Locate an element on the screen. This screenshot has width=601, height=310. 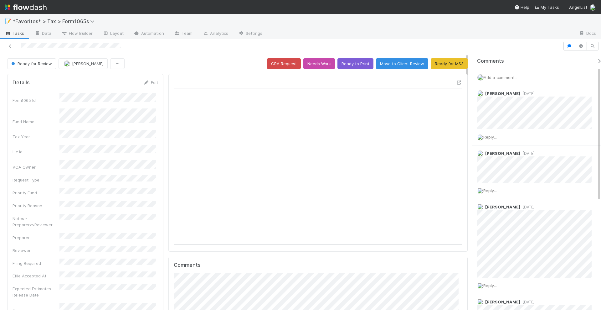
a: My Tasks is located at coordinates (547, 7).